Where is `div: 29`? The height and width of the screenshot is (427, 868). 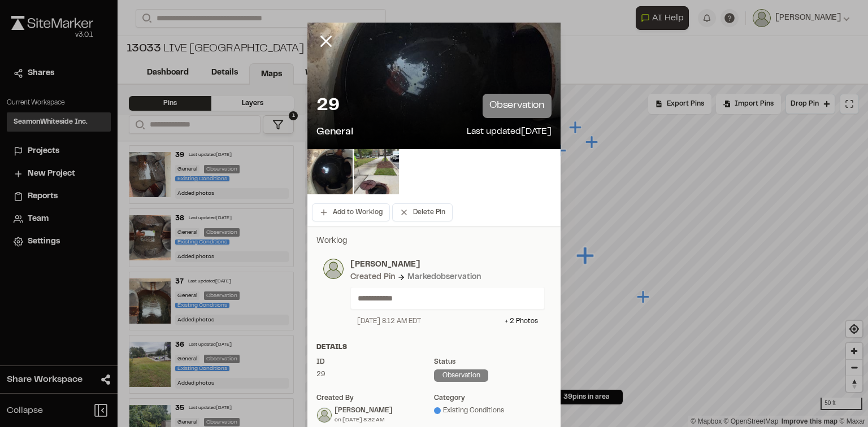 div: 29 is located at coordinates (375, 374).